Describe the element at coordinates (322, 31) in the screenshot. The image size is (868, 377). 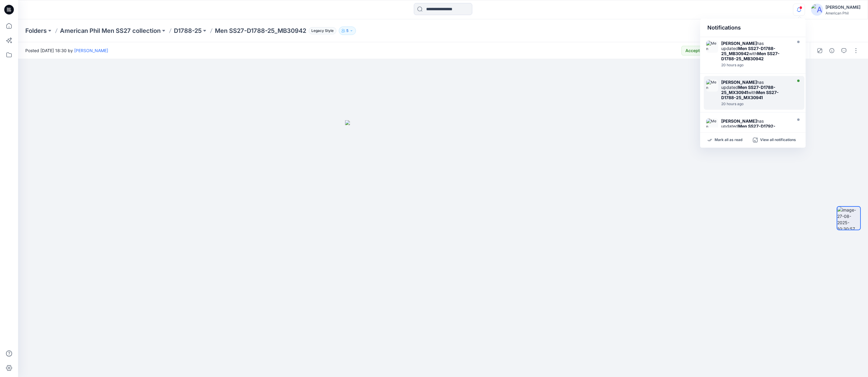
I see `span: Legacy Style` at that location.